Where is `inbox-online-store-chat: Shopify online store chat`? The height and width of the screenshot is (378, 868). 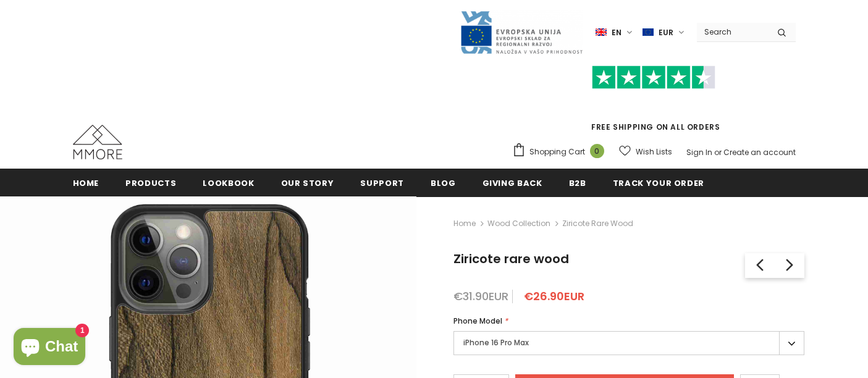
inbox-online-store-chat: Shopify online store chat is located at coordinates (49, 347).